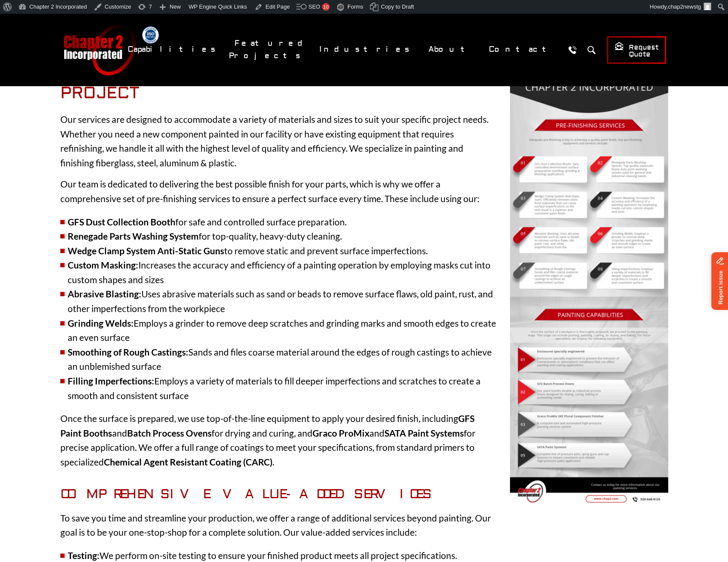 This screenshot has height=562, width=728. What do you see at coordinates (133, 236) in the screenshot?
I see `strong: Renegade Parts Washing System` at bounding box center [133, 236].